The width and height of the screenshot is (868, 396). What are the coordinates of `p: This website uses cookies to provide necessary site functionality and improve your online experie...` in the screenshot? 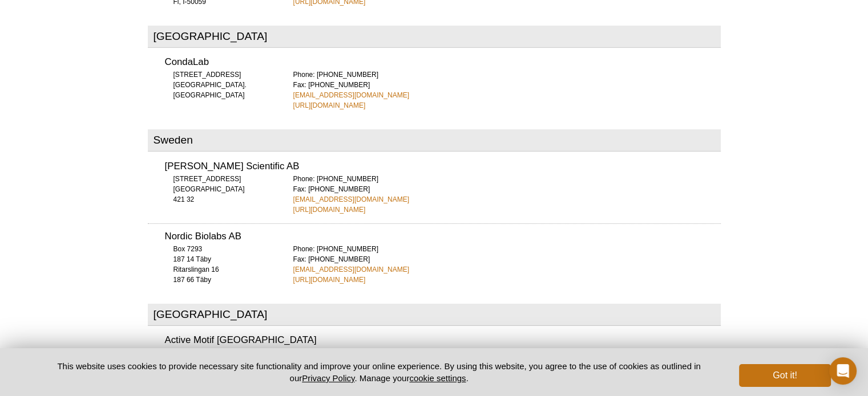 It's located at (379, 372).